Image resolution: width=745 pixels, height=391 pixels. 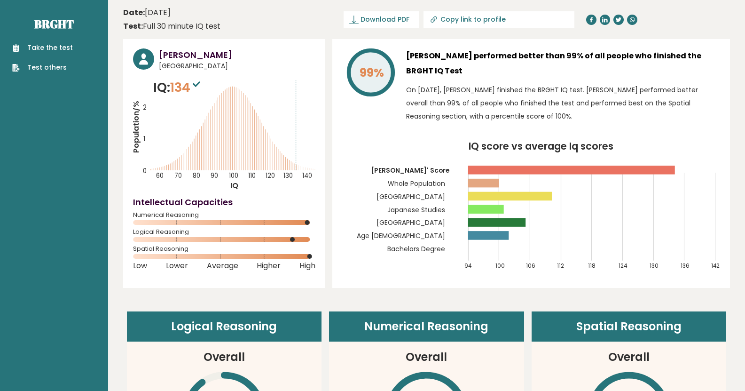 What do you see at coordinates (54, 24) in the screenshot?
I see `a: Brght` at bounding box center [54, 24].